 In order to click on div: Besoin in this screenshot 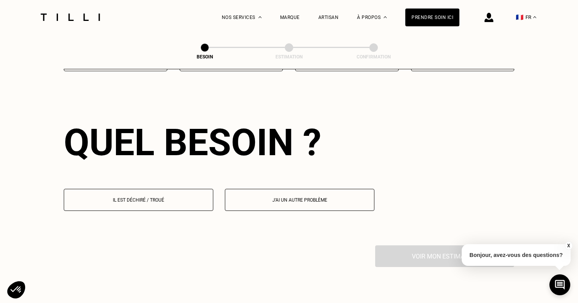, I will do `click(205, 57)`.